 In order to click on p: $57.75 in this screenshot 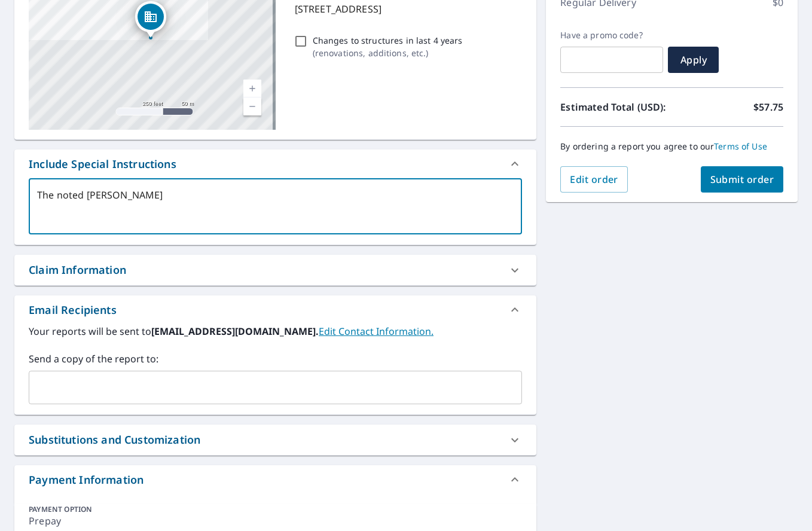, I will do `click(768, 107)`.